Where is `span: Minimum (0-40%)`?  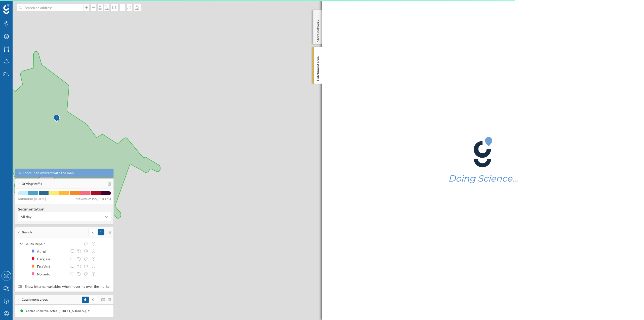
span: Minimum (0-40%) is located at coordinates (32, 199).